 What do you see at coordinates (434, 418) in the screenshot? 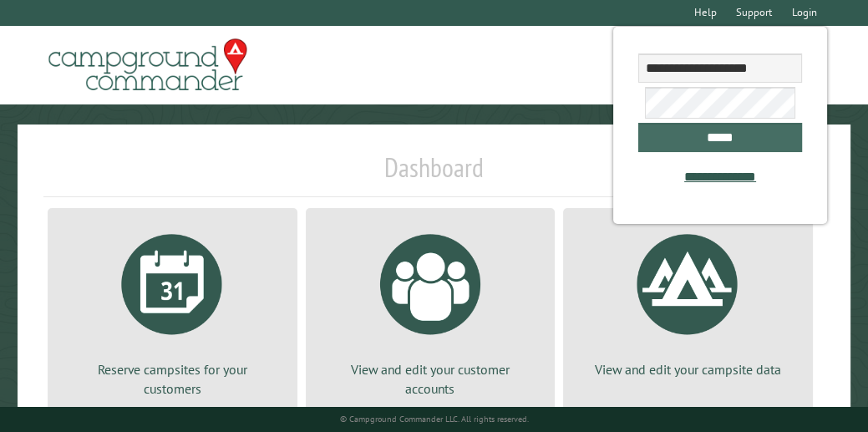
I see `small: © Campground Commander LLC. All rights reserved.` at bounding box center [434, 418].